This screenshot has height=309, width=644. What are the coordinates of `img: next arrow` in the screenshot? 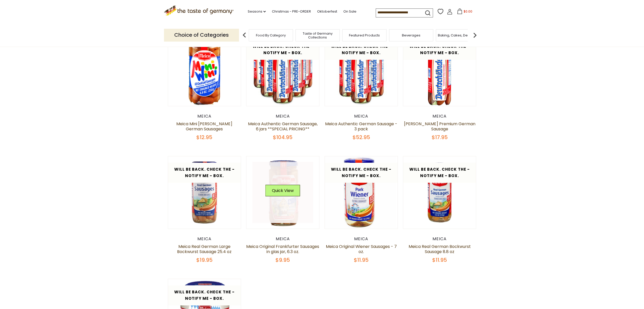 It's located at (475, 35).